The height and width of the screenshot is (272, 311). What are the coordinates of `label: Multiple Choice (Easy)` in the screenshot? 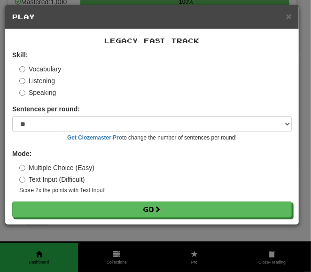 It's located at (57, 168).